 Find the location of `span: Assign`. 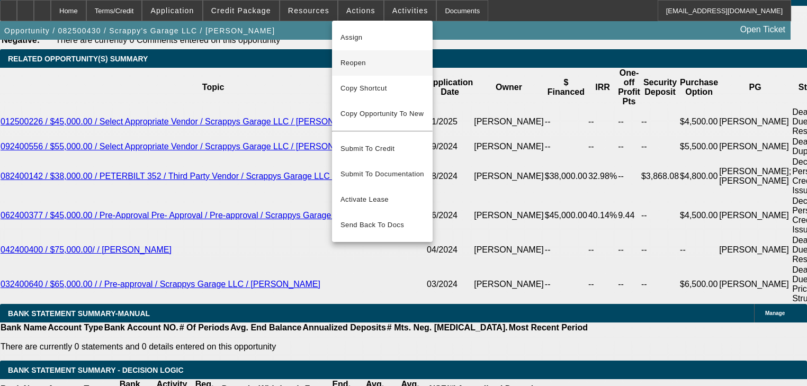

span: Assign is located at coordinates (382, 38).